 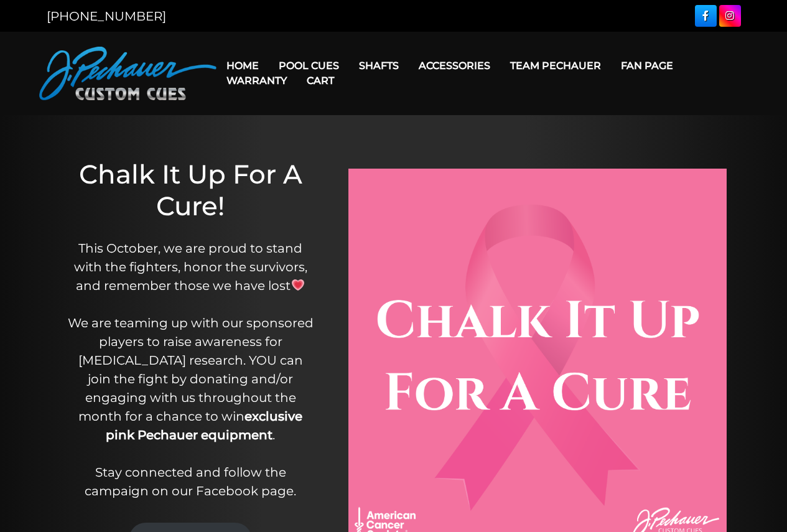 I want to click on a: Pool Cues, so click(x=309, y=65).